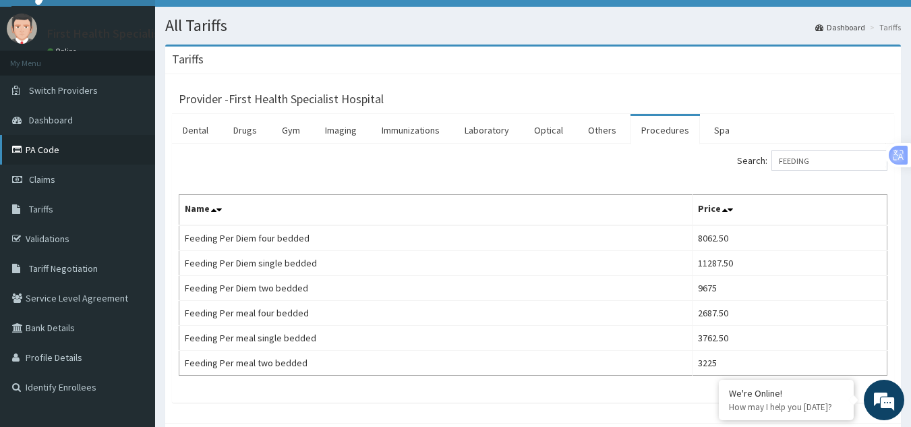 The height and width of the screenshot is (427, 911). Describe the element at coordinates (602, 130) in the screenshot. I see `a: Others` at that location.